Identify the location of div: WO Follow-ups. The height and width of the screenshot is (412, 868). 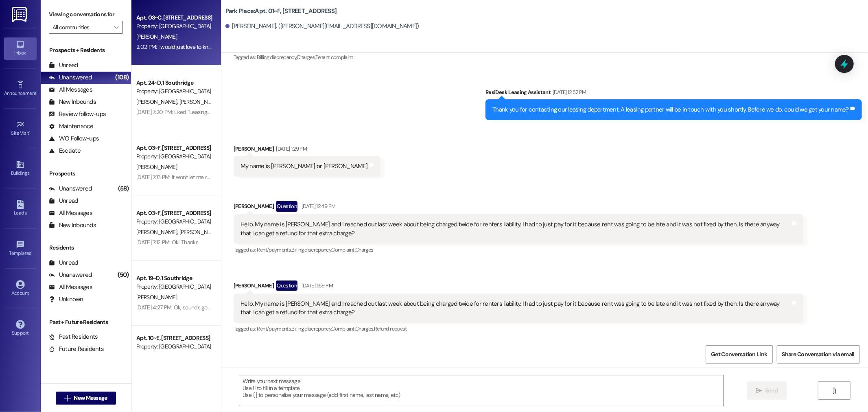
(74, 138).